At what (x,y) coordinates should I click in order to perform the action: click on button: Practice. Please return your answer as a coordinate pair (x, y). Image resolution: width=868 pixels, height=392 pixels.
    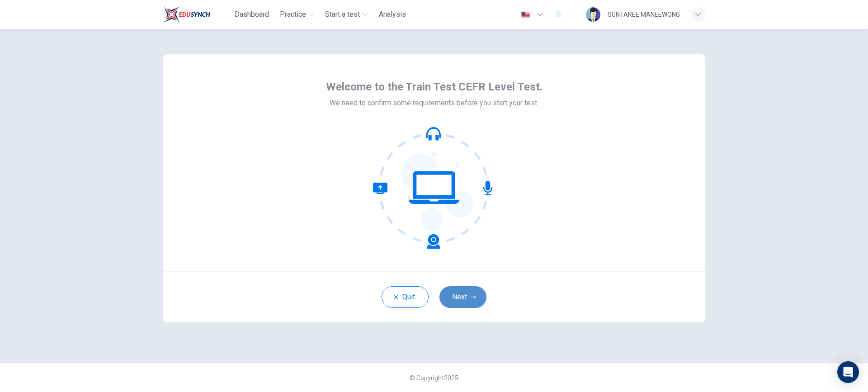
    Looking at the image, I should click on (297, 14).